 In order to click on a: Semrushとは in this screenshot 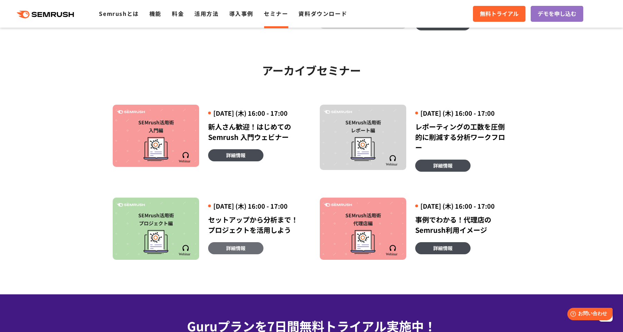, I will do `click(119, 13)`.